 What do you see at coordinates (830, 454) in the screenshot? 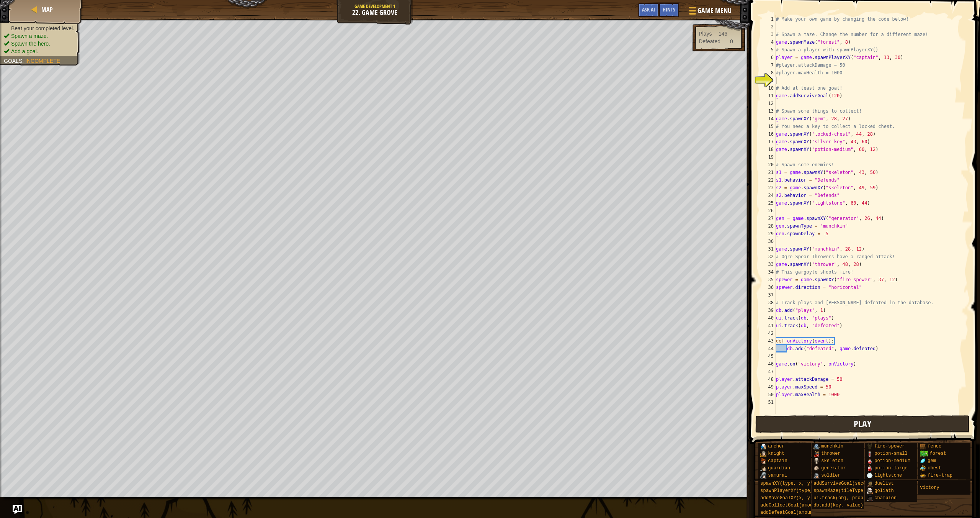
I see `span: thrower` at bounding box center [830, 454].